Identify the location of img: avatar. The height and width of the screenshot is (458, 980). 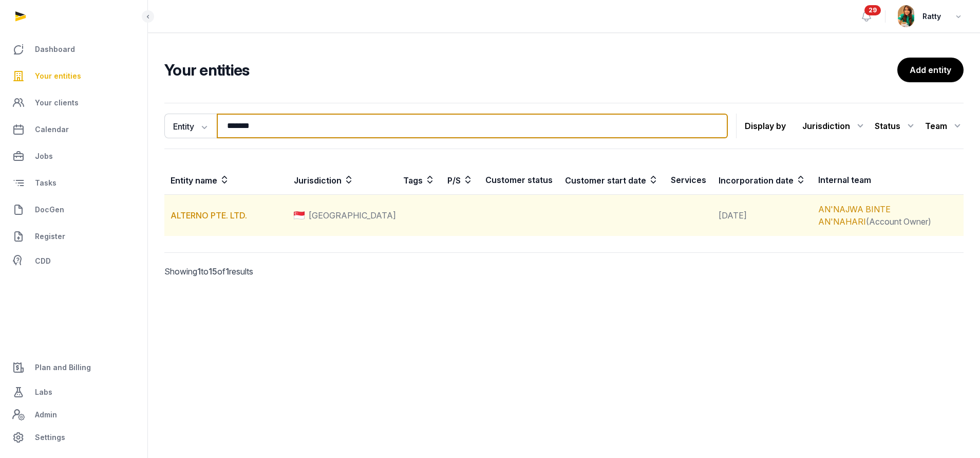
(906, 16).